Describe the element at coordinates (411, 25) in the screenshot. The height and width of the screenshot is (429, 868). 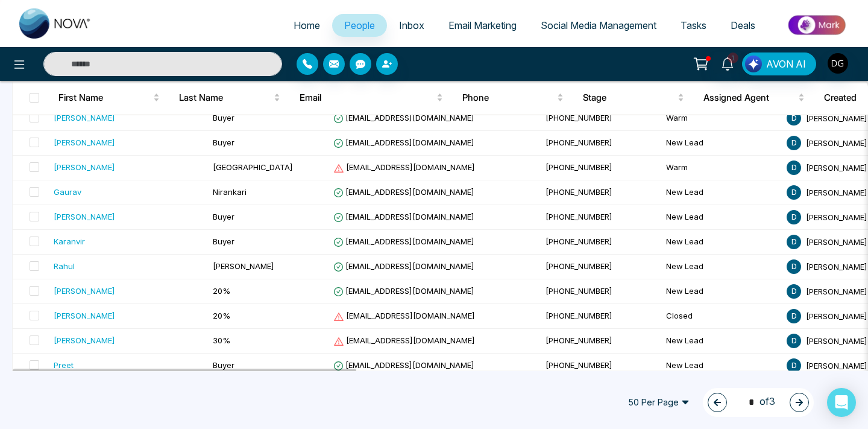
I see `a: Inbox` at that location.